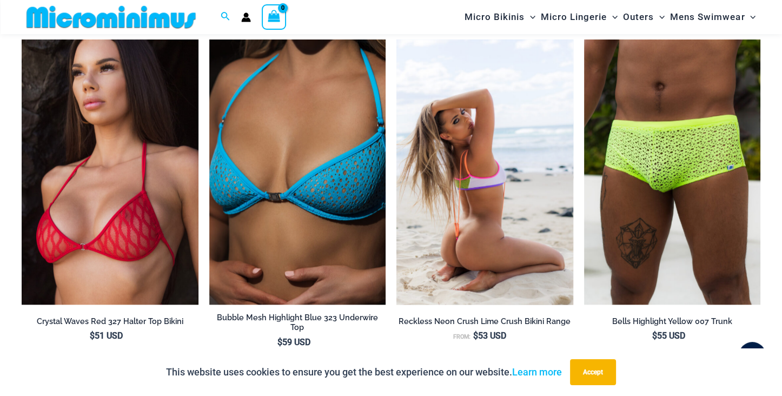  What do you see at coordinates (110, 324) in the screenshot?
I see `a: Crystal Waves Red 327 Halter Top Bikini` at bounding box center [110, 324].